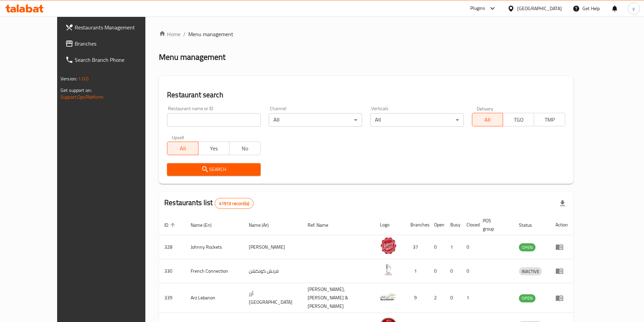 This screenshot has height=322, width=644. Describe the element at coordinates (214, 247) in the screenshot. I see `td: Johnny Rockets` at that location.